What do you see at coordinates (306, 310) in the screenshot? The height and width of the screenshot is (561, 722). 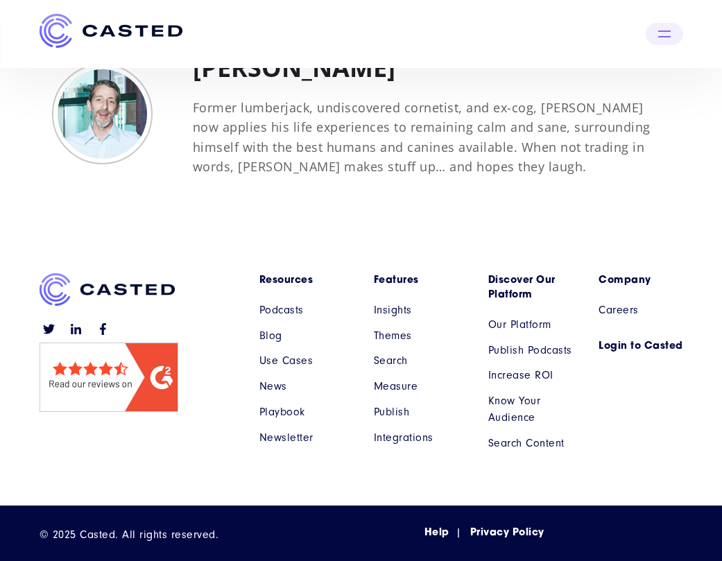 I see `a: Podcasts` at bounding box center [306, 310].